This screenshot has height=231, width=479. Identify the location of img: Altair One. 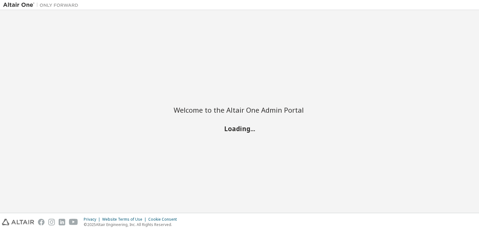
(42, 5).